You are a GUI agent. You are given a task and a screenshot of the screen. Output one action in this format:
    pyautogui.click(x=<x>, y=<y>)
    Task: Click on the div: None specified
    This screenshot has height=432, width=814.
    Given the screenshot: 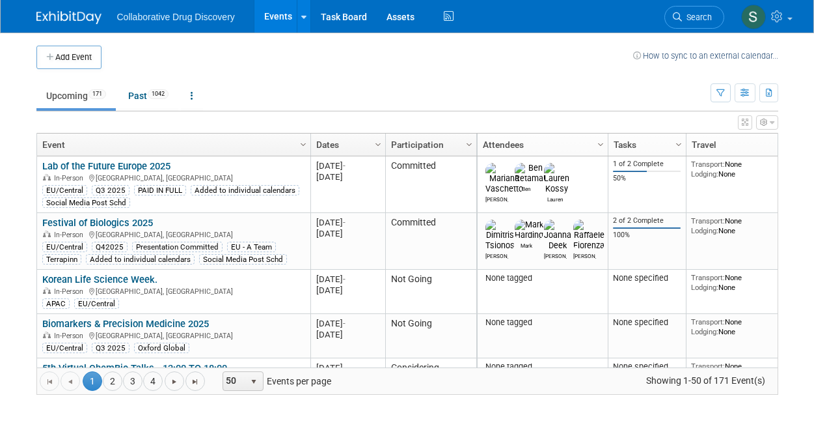 What is the action you would take?
    pyautogui.click(x=647, y=322)
    